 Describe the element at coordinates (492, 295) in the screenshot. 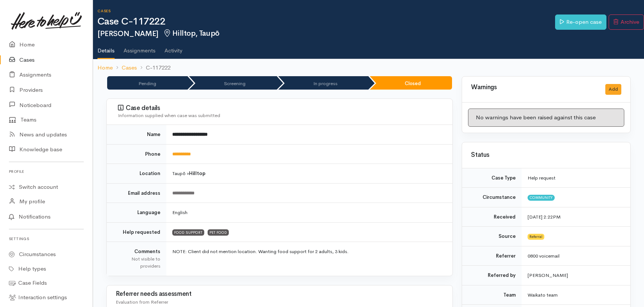

I see `td: Team` at that location.